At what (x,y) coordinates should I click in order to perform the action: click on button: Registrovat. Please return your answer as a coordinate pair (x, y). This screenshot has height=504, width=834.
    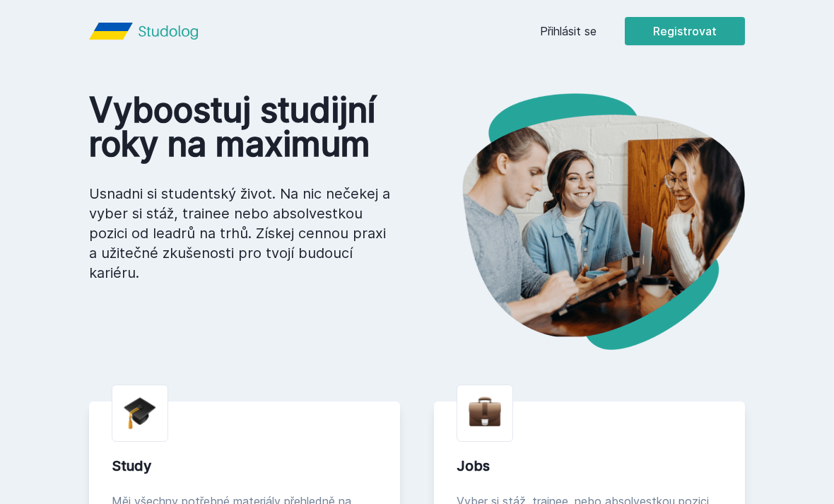
    Looking at the image, I should click on (685, 31).